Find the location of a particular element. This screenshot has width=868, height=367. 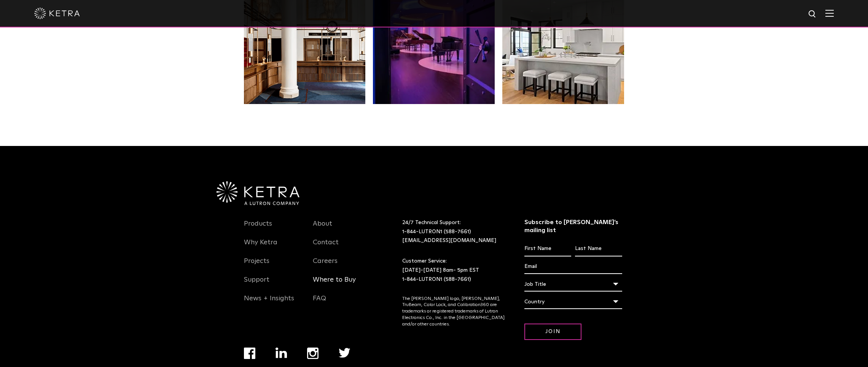

img: twitter is located at coordinates (344, 353).